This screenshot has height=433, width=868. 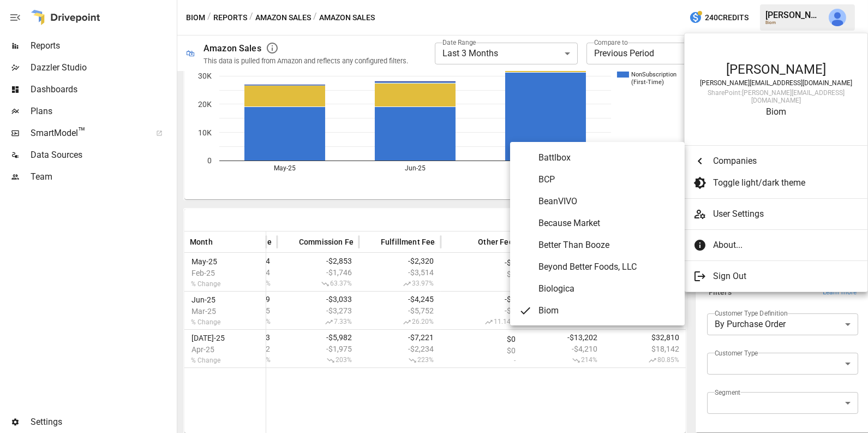 What do you see at coordinates (782, 276) in the screenshot?
I see `span: Sign Out` at bounding box center [782, 276].